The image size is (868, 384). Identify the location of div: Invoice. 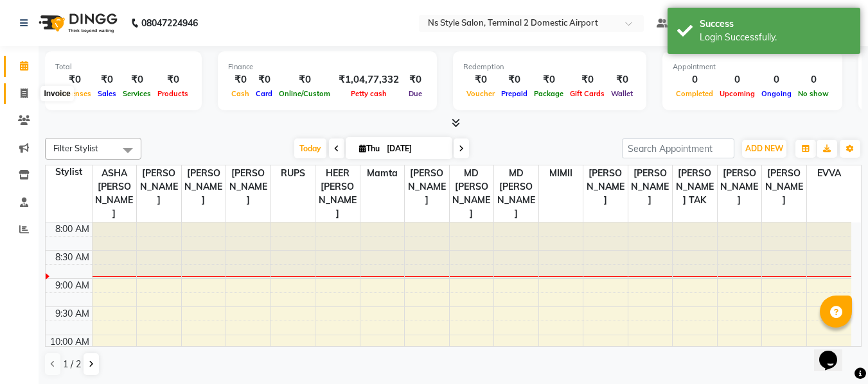
(57, 94).